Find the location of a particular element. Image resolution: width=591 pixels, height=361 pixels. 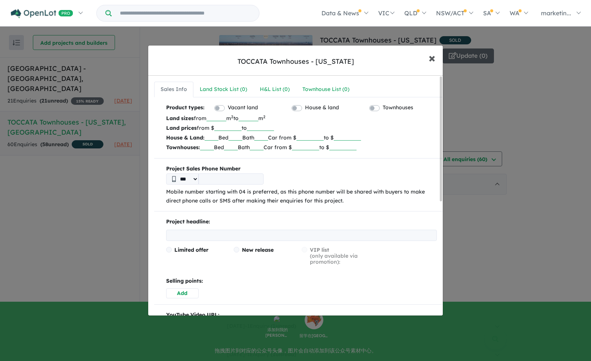

label: Vacant land is located at coordinates (243, 108).